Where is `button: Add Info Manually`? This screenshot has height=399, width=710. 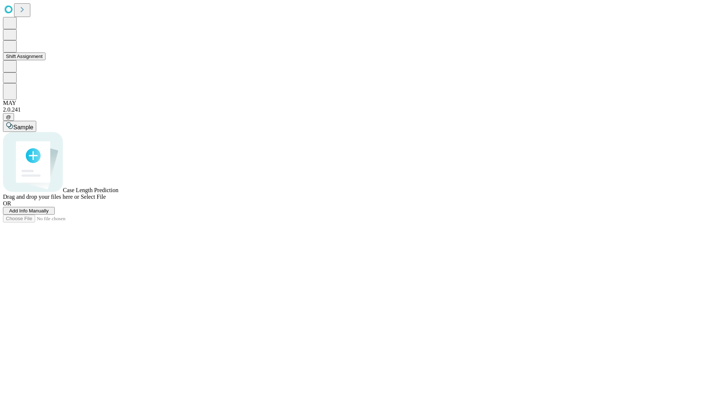
button: Add Info Manually is located at coordinates (29, 211).